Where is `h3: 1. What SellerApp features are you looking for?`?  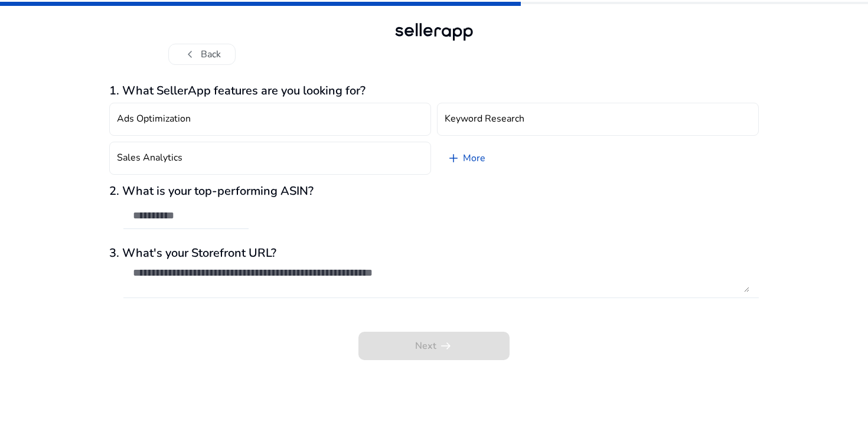 h3: 1. What SellerApp features are you looking for? is located at coordinates (434, 91).